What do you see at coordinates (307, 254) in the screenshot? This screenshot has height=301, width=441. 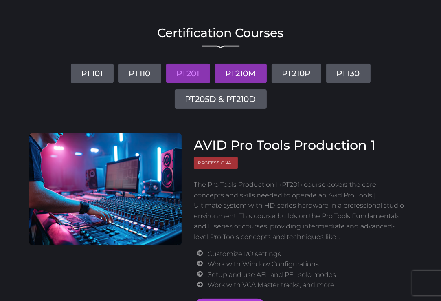 I see `li: Customize I/O settings` at bounding box center [307, 254].